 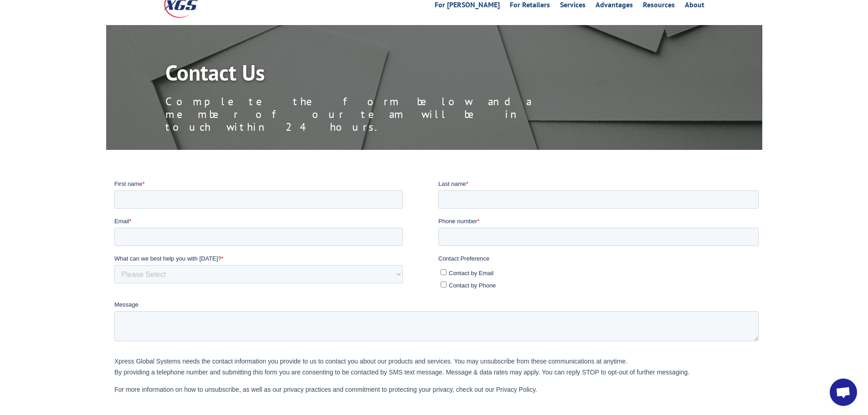 I want to click on span: Last name, so click(x=337, y=4).